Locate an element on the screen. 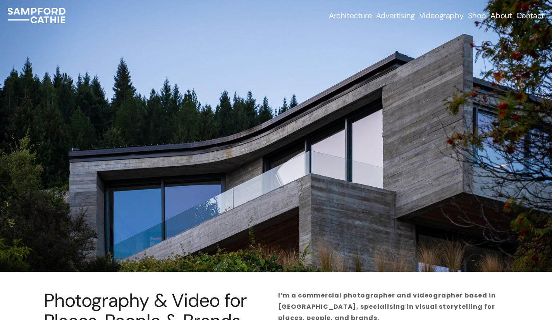  a: Videography is located at coordinates (442, 16).